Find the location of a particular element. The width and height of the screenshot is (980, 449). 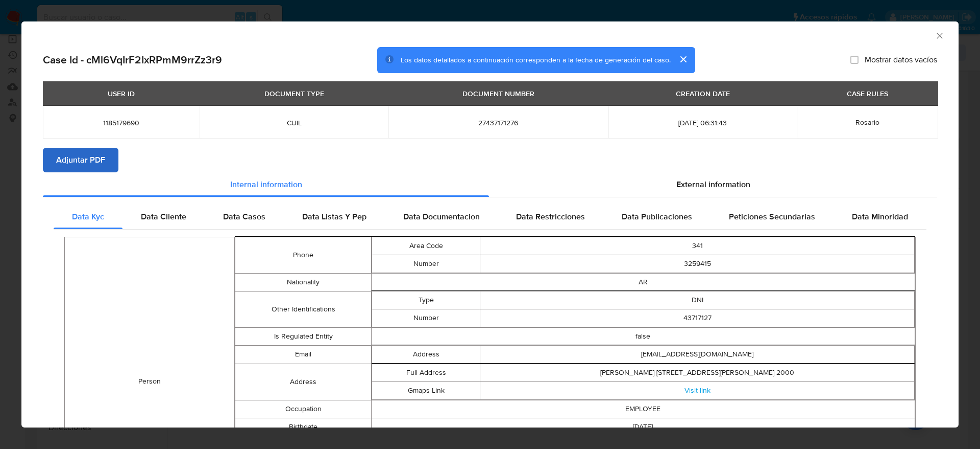

td: false is located at coordinates (642, 336).